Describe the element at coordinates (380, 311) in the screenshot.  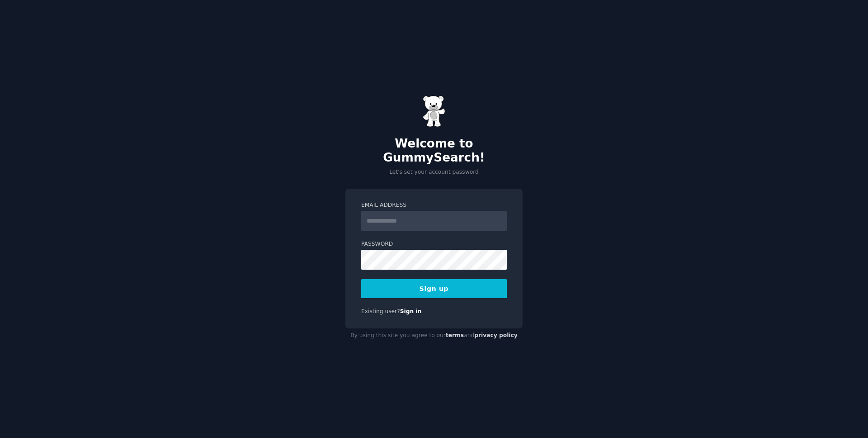
I see `span: Existing user?` at that location.